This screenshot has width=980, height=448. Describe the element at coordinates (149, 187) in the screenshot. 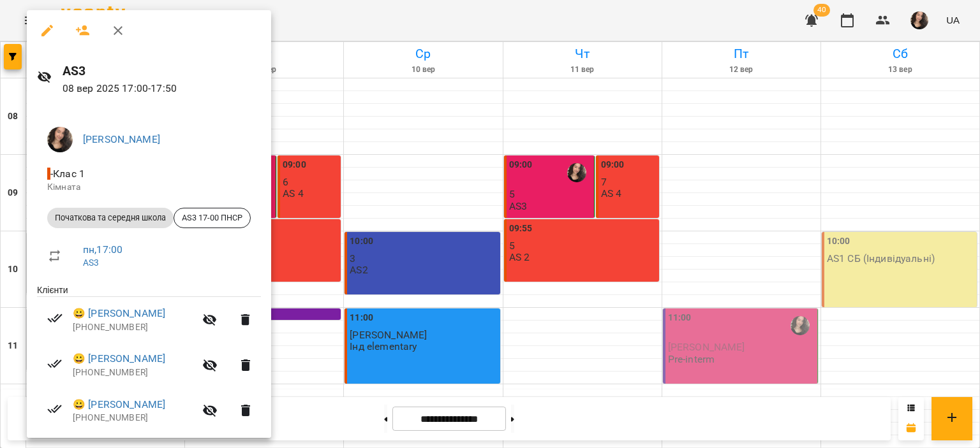

I see `p: Кімната` at that location.